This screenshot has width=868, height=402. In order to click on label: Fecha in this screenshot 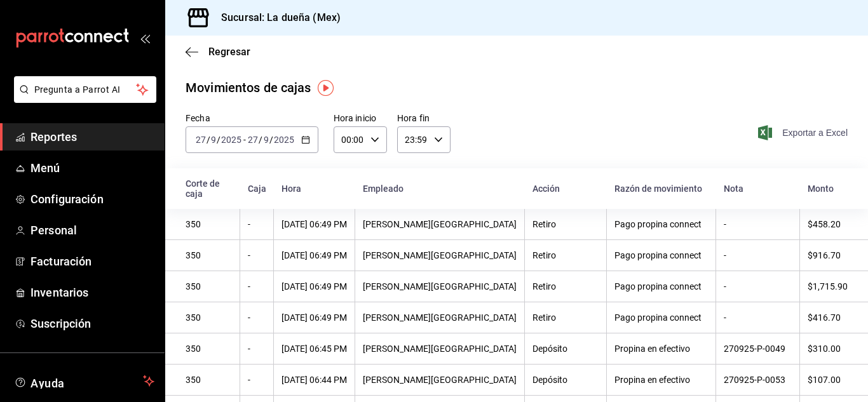, I will do `click(252, 118)`.